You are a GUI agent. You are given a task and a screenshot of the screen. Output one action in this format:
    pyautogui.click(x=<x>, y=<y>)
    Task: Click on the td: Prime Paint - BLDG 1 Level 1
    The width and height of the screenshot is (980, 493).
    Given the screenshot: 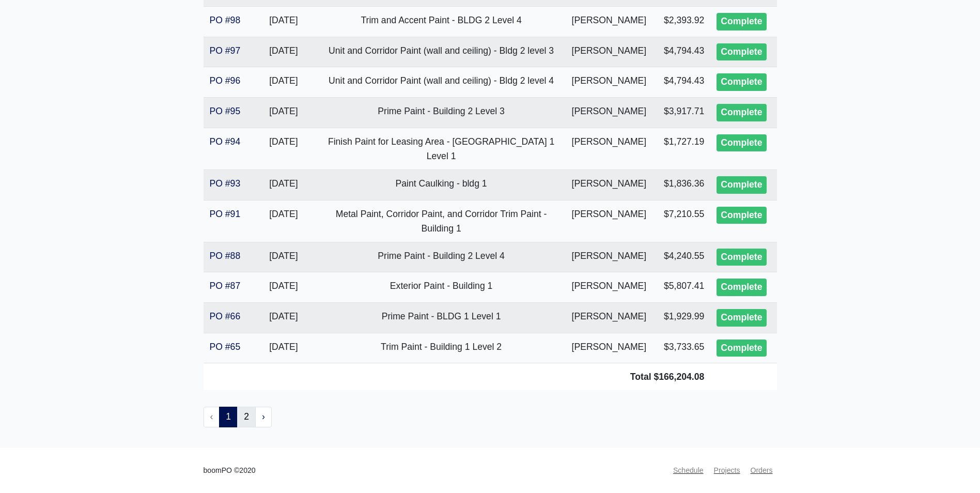 What is the action you would take?
    pyautogui.click(x=441, y=318)
    